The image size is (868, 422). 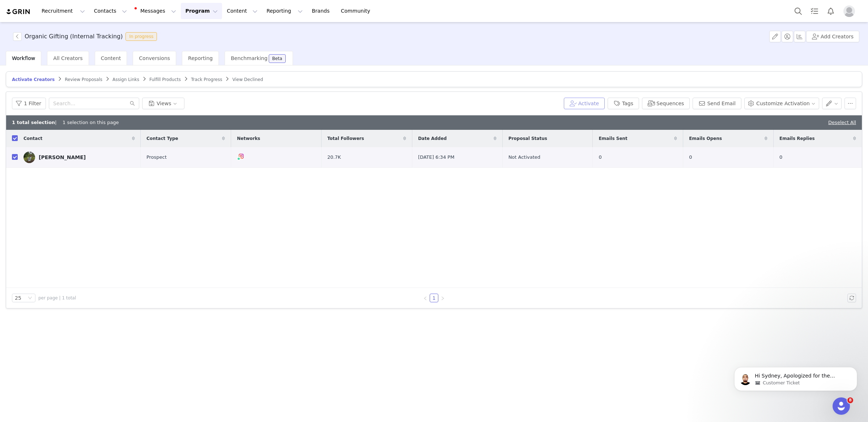 I want to click on span: Content, so click(x=111, y=58).